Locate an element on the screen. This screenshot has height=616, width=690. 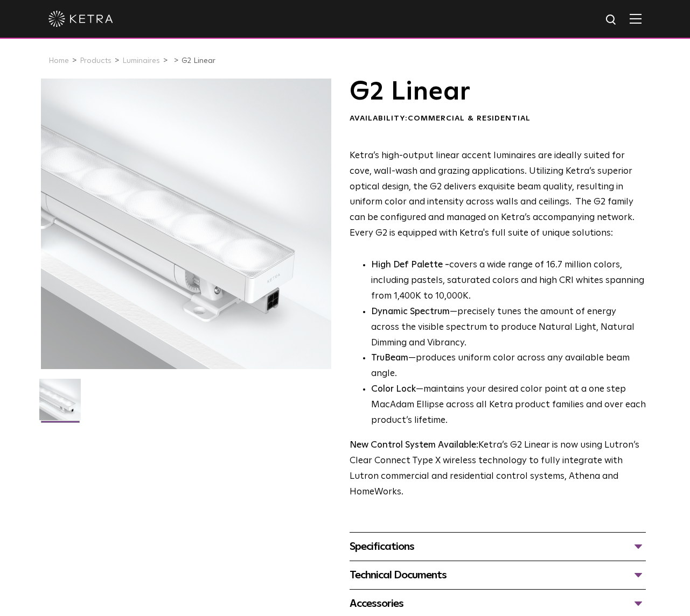
p: Ketra’s high-output linear accent luminaires are ideally suited for cove, wall-wash and grazing a... is located at coordinates (497, 194).